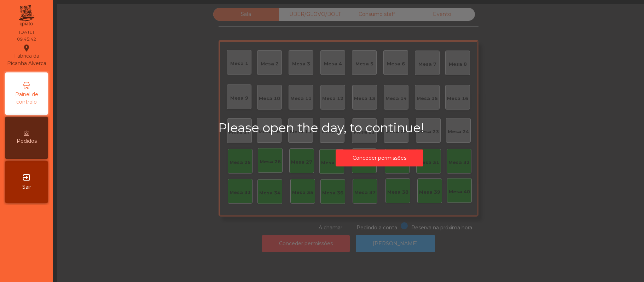 This screenshot has height=282, width=644. I want to click on img: qpiato, so click(26, 16).